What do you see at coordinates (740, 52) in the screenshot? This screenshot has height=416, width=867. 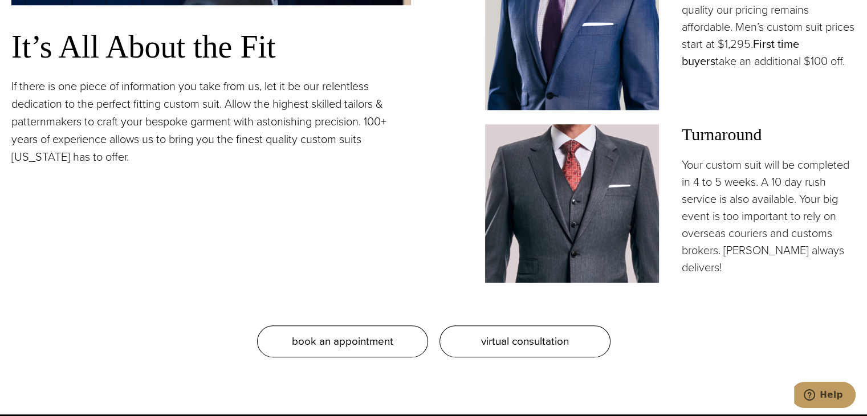 I see `a: First time buyers` at bounding box center [740, 52].